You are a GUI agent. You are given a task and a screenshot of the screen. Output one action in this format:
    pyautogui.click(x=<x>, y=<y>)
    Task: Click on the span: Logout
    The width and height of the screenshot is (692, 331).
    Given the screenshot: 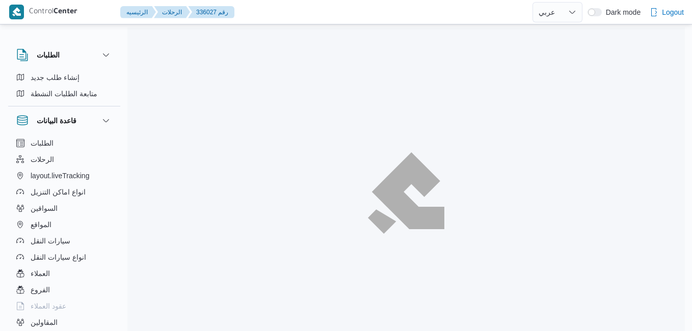 What is the action you would take?
    pyautogui.click(x=673, y=12)
    